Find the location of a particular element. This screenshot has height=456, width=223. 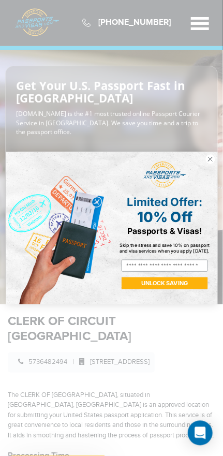

button: Close dialog is located at coordinates (210, 159).